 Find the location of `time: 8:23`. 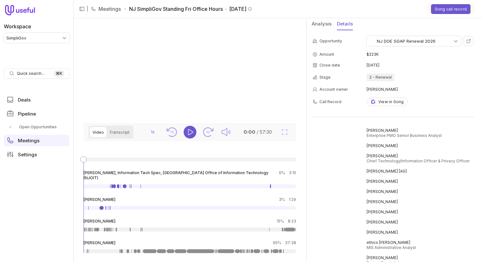

time: 8:23 is located at coordinates (292, 221).